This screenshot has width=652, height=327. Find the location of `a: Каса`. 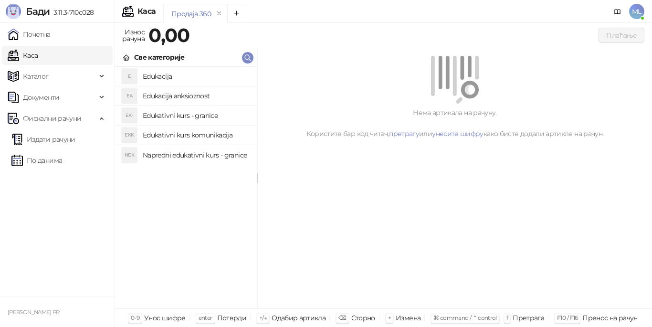

a: Каса is located at coordinates (22, 55).